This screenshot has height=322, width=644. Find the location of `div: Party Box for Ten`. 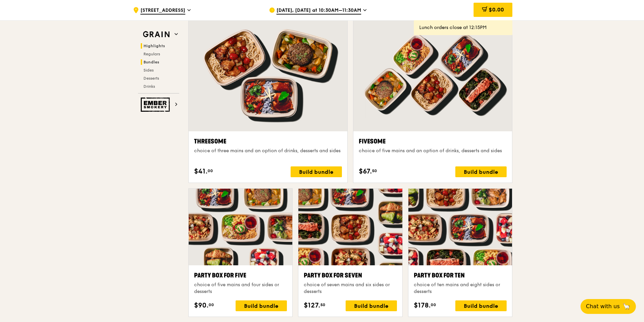

div: Party Box for Ten is located at coordinates (460, 275).